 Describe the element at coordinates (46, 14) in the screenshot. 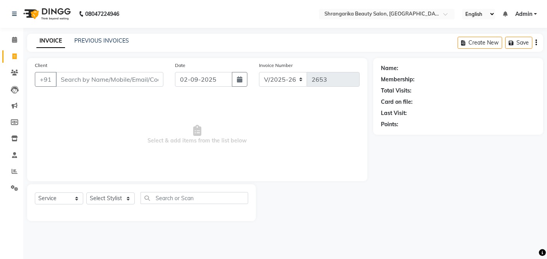

I see `img: logo` at that location.